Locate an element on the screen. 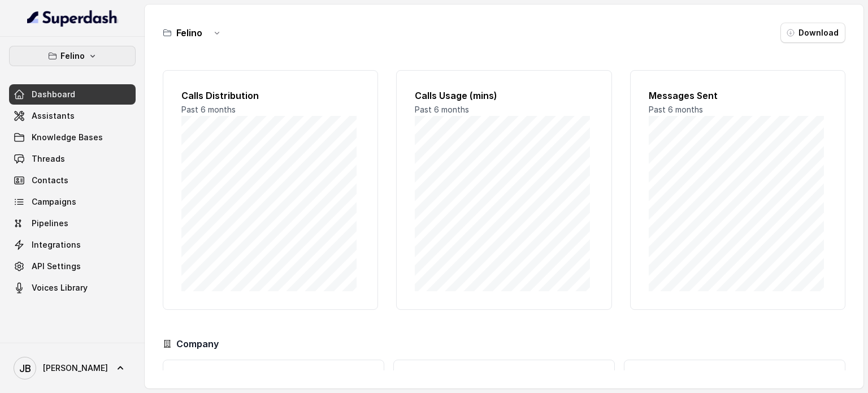 This screenshot has width=868, height=393. h2: Calls Distribution is located at coordinates (270, 96).